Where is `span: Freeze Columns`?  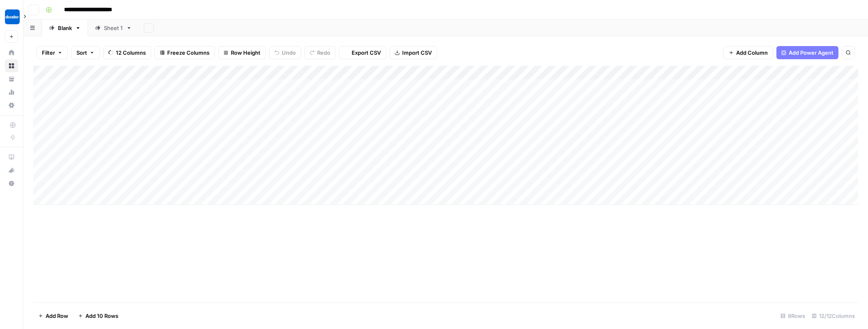
span: Freeze Columns is located at coordinates (188, 53).